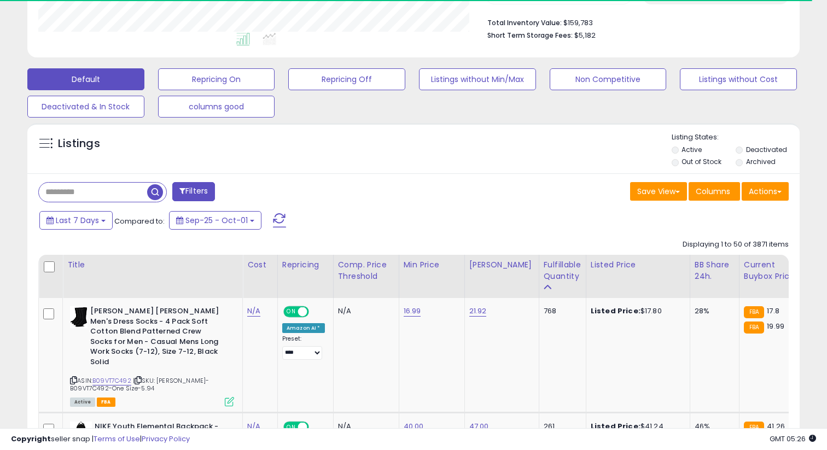  What do you see at coordinates (76, 220) in the screenshot?
I see `button: Last 7 Days` at bounding box center [76, 220].